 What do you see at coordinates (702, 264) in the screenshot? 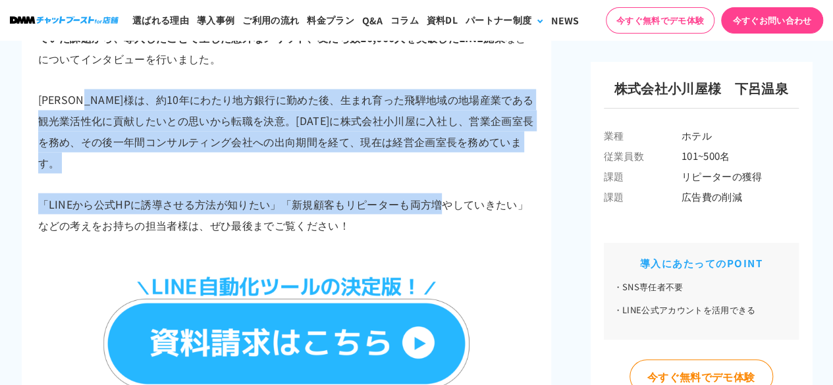
I see `h2: 導入にあたってのPOINT` at bounding box center [702, 264].